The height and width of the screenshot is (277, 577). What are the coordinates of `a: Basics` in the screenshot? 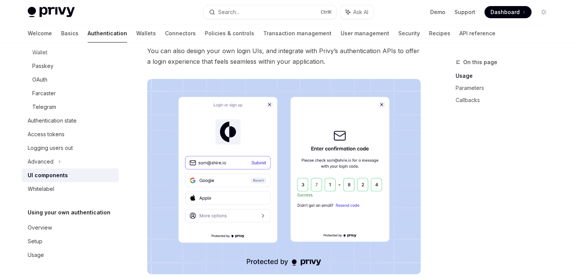 It's located at (70, 33).